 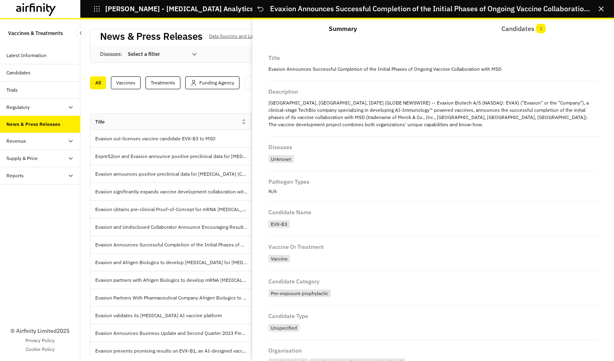 What do you see at coordinates (16, 141) in the screenshot?
I see `div: Revenue` at bounding box center [16, 141].